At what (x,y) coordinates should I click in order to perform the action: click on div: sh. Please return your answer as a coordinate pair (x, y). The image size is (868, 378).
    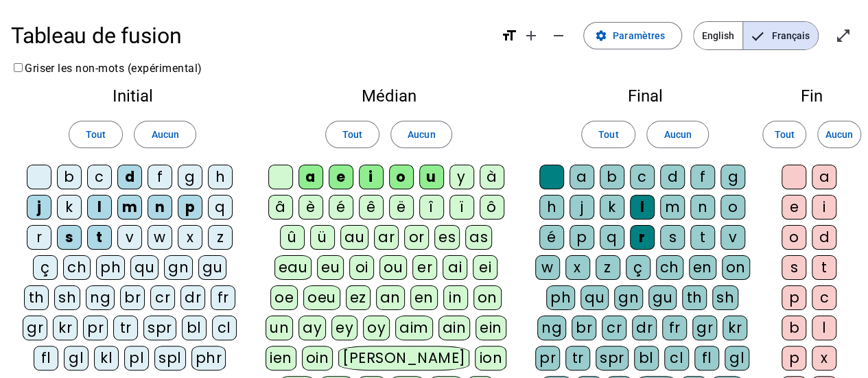
    Looking at the image, I should click on (68, 298).